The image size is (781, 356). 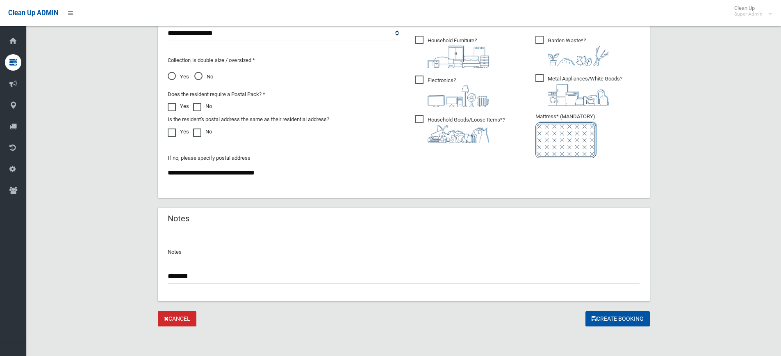 What do you see at coordinates (618, 318) in the screenshot?
I see `button: Create Booking` at bounding box center [618, 318].